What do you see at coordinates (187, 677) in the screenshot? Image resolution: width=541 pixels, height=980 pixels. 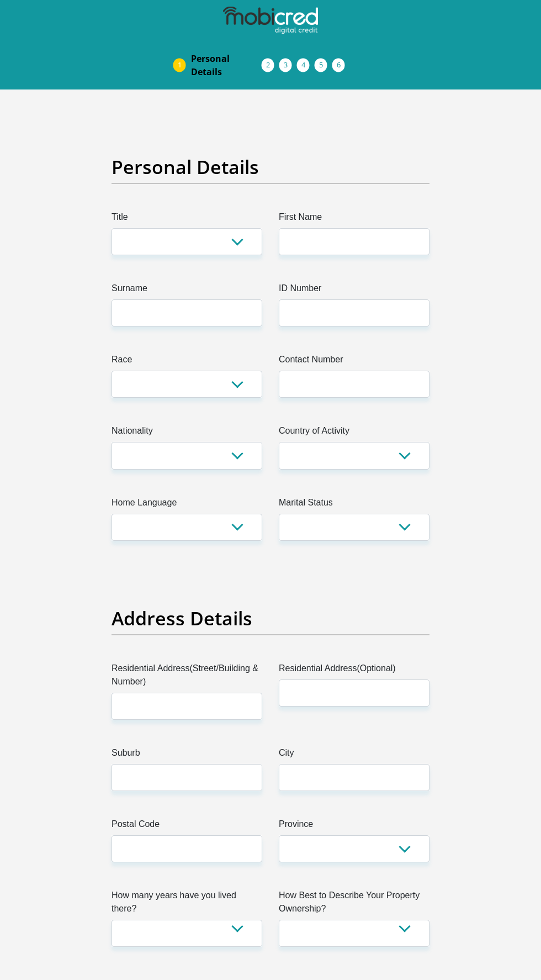 I see `label: Residential Address(Street/Building & Number)` at bounding box center [187, 677].